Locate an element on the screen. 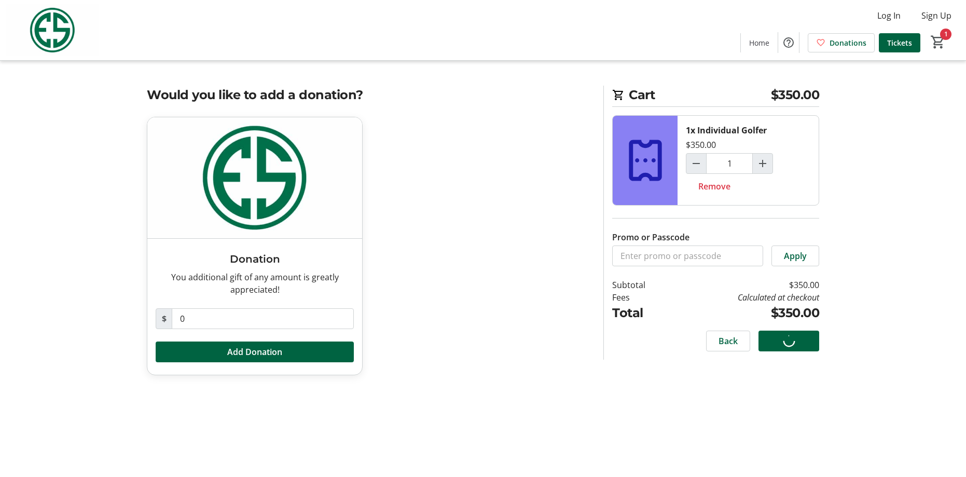 This screenshot has width=966, height=477. label: Promo or Passcode is located at coordinates (651, 237).